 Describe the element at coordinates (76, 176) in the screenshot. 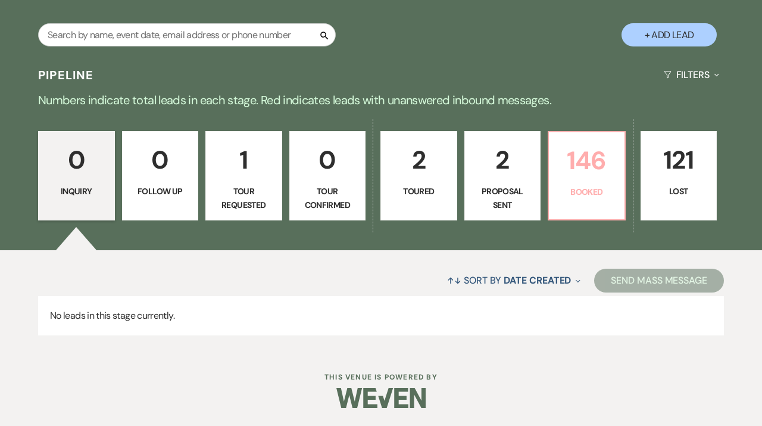

I see `a: 0Inquiry` at that location.